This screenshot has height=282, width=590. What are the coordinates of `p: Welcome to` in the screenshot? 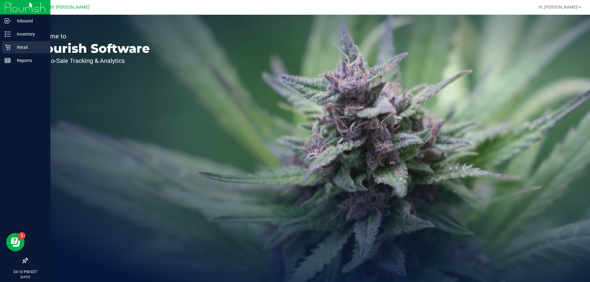 It's located at (92, 36).